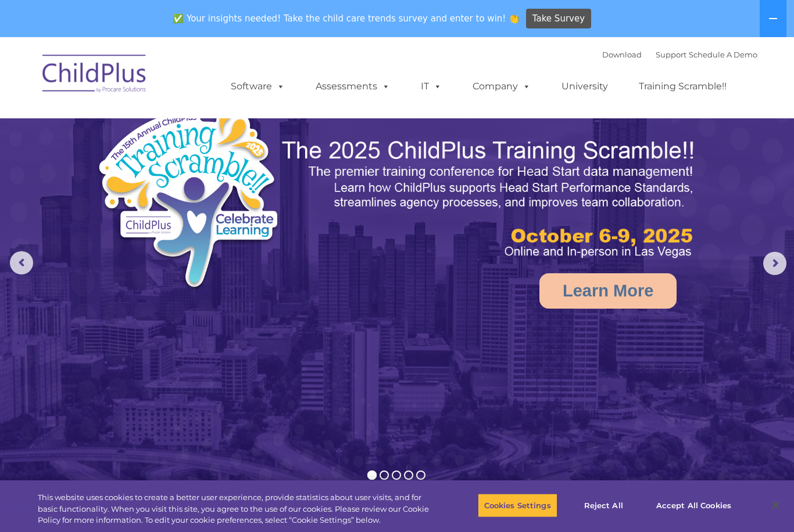 The height and width of the screenshot is (532, 794). Describe the element at coordinates (622, 55) in the screenshot. I see `a: Download` at that location.